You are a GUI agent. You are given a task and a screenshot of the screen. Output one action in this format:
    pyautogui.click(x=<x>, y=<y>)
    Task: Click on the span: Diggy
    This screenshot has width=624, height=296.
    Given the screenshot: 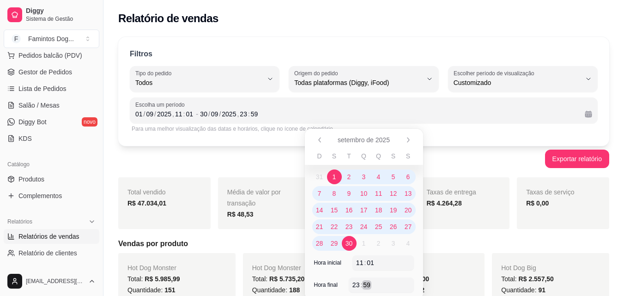 What is the action you would take?
    pyautogui.click(x=60, y=11)
    